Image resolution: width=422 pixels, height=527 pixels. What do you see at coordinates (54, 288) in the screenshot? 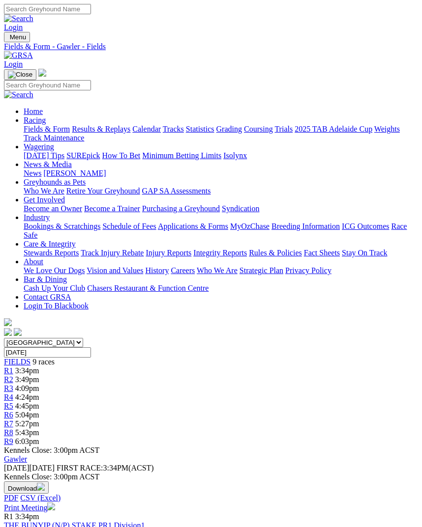
I see `a: Cash Up Your Club` at bounding box center [54, 288].